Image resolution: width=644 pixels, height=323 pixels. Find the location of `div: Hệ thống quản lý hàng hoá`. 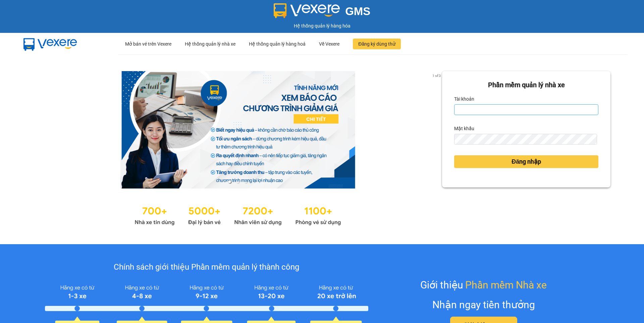

div: Hệ thống quản lý hàng hoá is located at coordinates (277, 44).